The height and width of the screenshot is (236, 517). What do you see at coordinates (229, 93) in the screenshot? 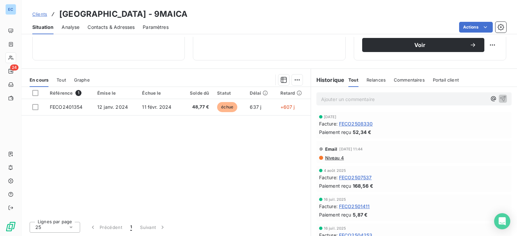
I see `div: Statut` at bounding box center [229, 93].